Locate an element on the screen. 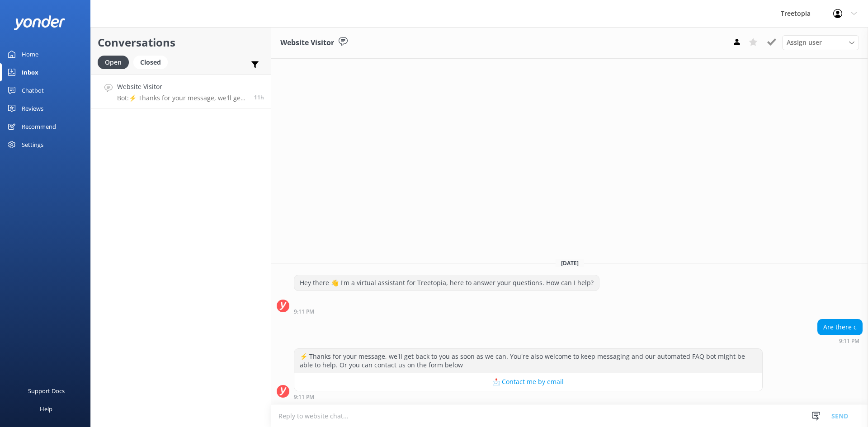 The height and width of the screenshot is (427, 868). div: Settings is located at coordinates (33, 145).